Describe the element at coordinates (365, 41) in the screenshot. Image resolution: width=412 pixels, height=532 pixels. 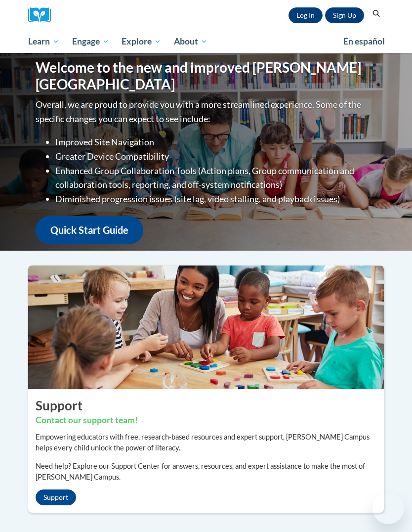
I see `span: En español` at that location.